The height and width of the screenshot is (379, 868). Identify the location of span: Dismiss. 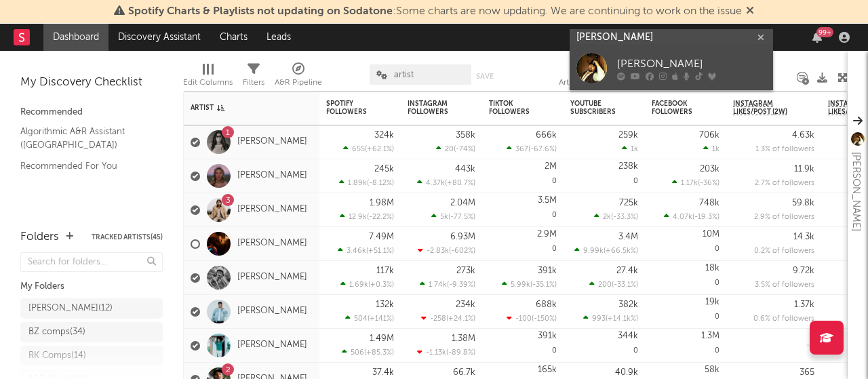
(750, 11).